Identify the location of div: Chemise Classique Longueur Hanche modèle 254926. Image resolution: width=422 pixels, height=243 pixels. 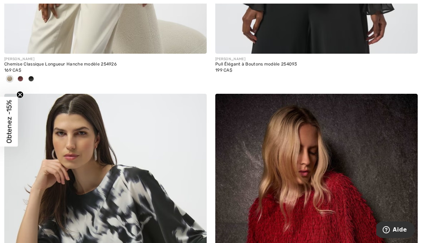
(105, 64).